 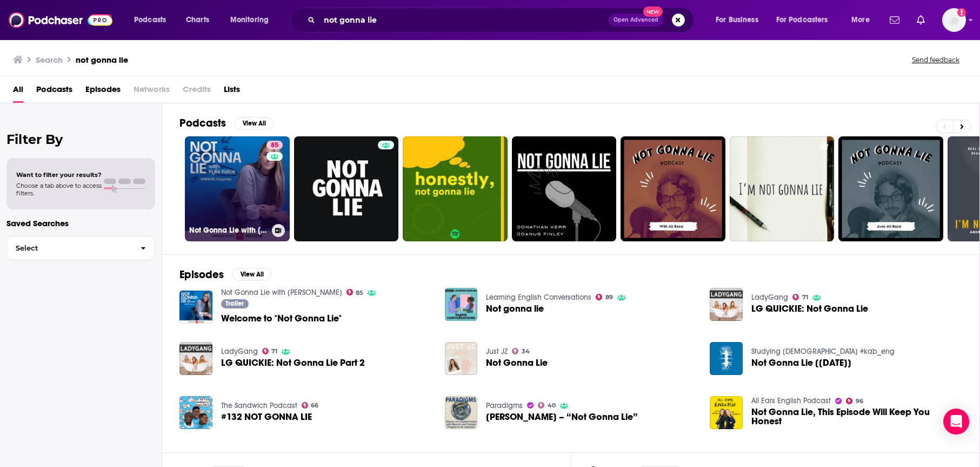 I want to click on h3: not gonna lie, so click(x=102, y=60).